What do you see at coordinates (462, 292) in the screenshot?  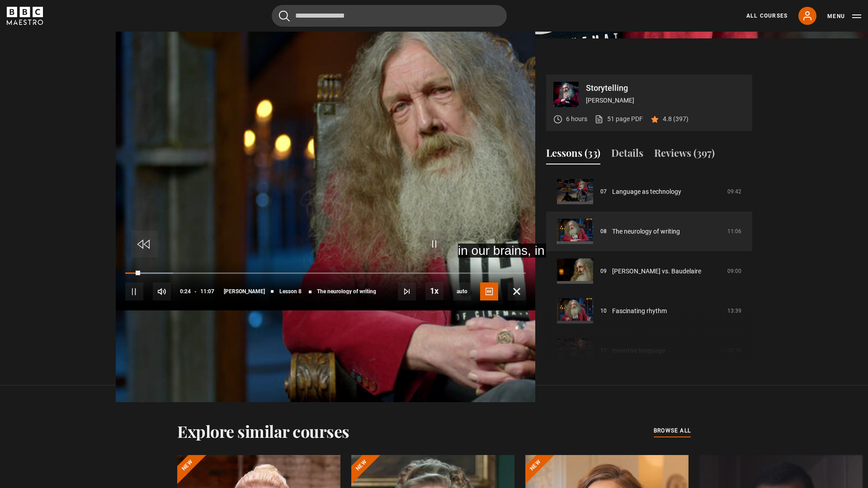 I see `span: auto` at bounding box center [462, 292].